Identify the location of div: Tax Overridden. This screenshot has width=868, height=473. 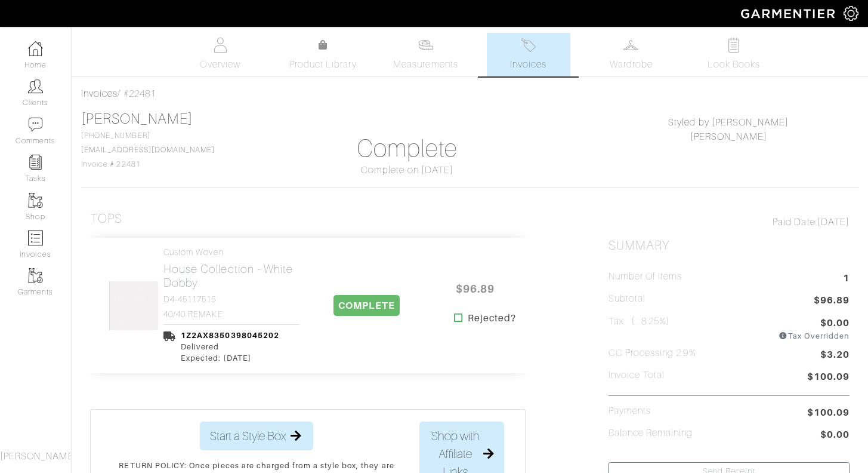
(814, 336).